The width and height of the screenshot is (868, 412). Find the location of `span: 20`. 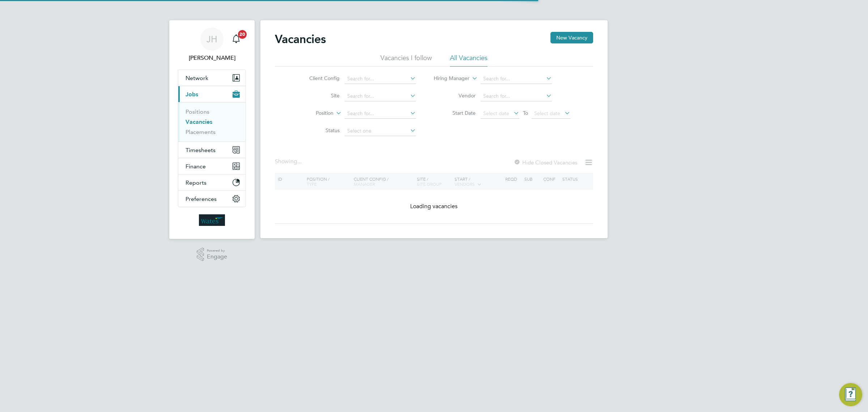

span: 20 is located at coordinates (243, 34).